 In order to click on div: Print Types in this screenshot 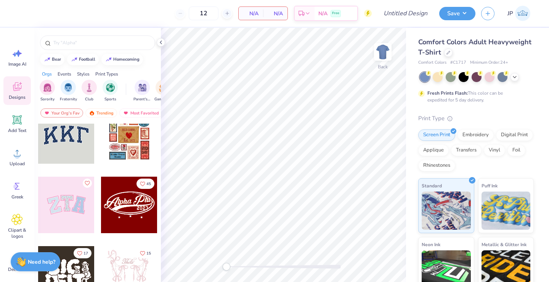, I will do `click(107, 74)`.